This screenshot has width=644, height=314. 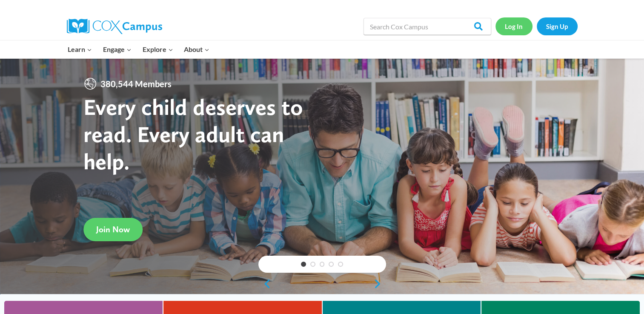 I want to click on a: 4, so click(x=331, y=264).